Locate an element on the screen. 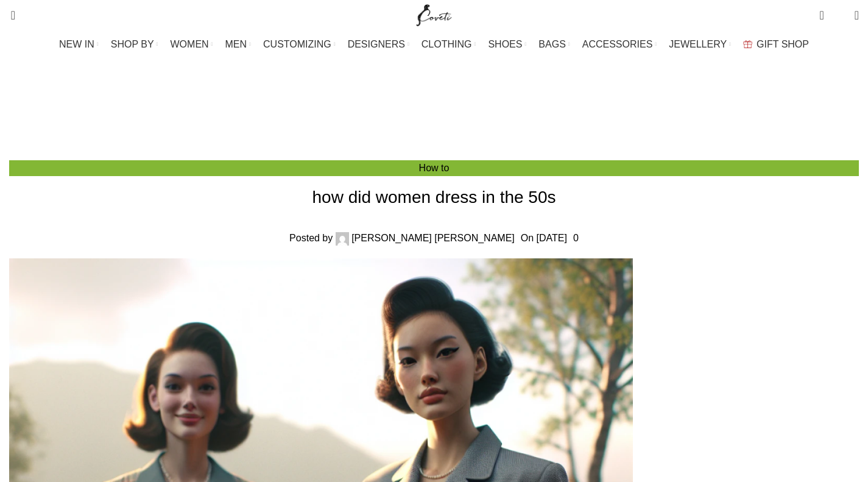 This screenshot has width=868, height=482. a: JEWELLERY is located at coordinates (700, 45).